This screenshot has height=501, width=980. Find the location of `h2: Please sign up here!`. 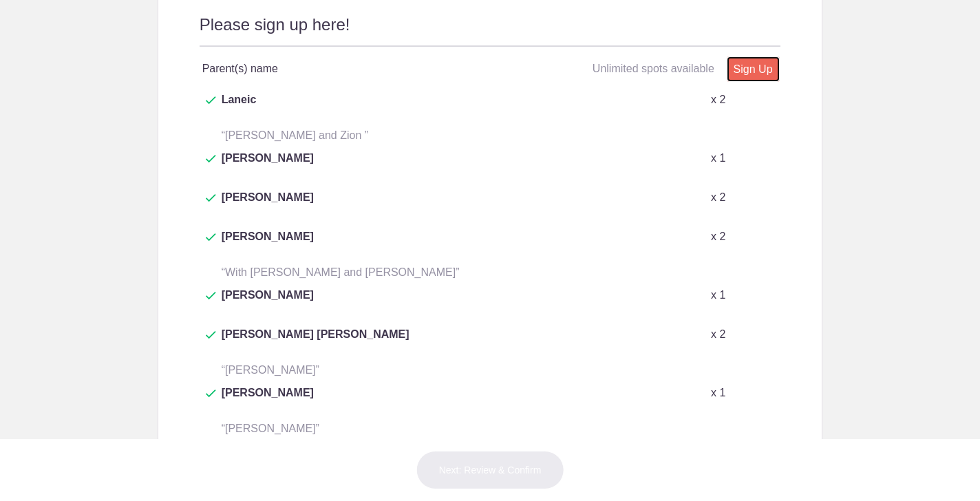

h2: Please sign up here! is located at coordinates (490, 30).